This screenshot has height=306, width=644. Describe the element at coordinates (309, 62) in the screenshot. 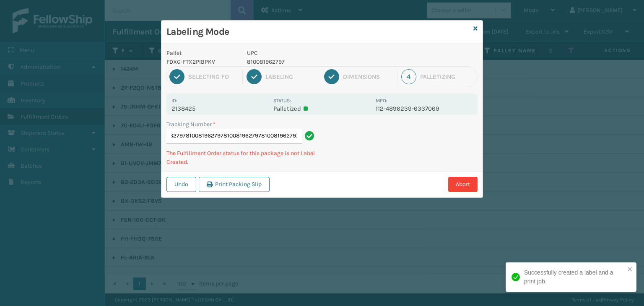

I see `p: 810081962797` at that location.